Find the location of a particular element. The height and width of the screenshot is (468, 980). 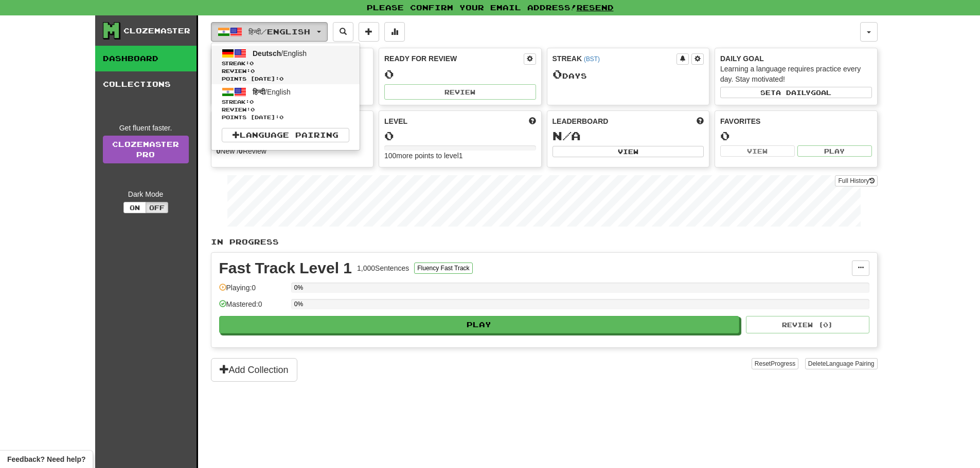

span: Deutsch is located at coordinates (266, 54).